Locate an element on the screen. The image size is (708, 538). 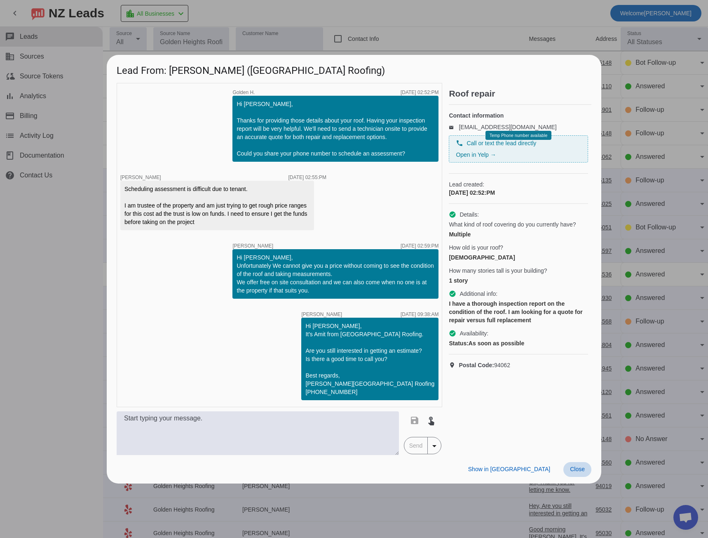
div: Scheduling assessment is difficult due to tenant. I am trustee of the property and am just trying... is located at coordinates (217, 205).